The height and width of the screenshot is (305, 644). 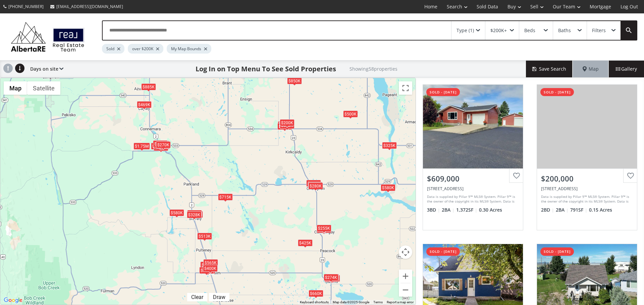 I want to click on button: Save Search, so click(x=549, y=69).